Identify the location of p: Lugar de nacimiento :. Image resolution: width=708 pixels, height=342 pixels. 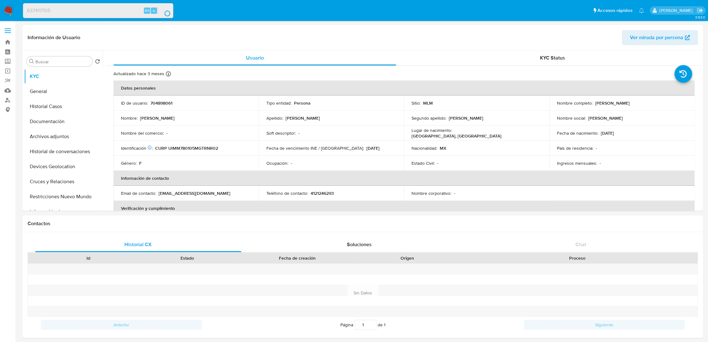
(431, 130).